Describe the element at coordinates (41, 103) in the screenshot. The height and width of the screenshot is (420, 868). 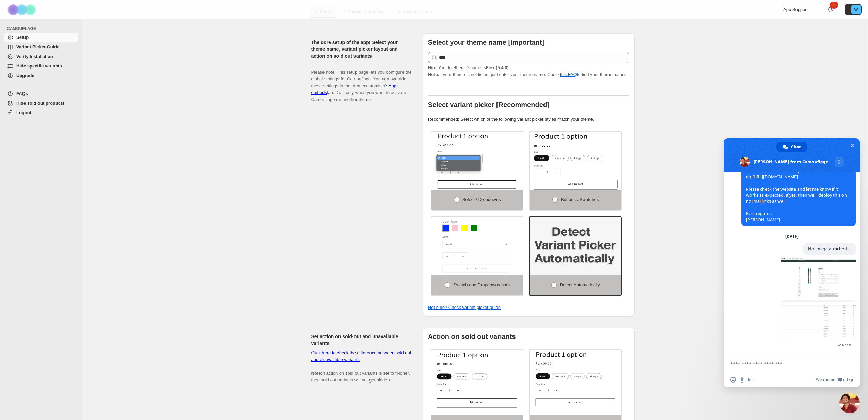
I see `span: Hide sold out products` at that location.